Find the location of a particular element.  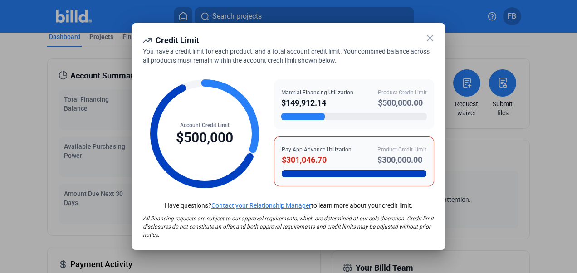

span: You have a credit limit for each product, and a total account credit limit. Your combined balance... is located at coordinates (286, 56).